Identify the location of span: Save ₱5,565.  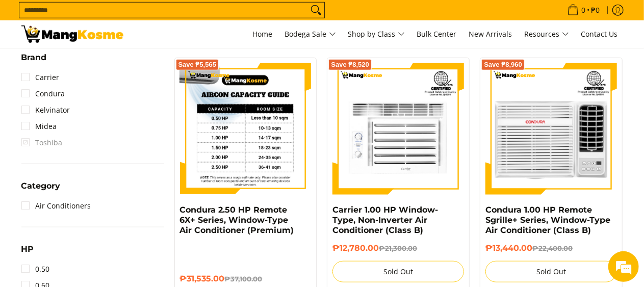
(197, 65).